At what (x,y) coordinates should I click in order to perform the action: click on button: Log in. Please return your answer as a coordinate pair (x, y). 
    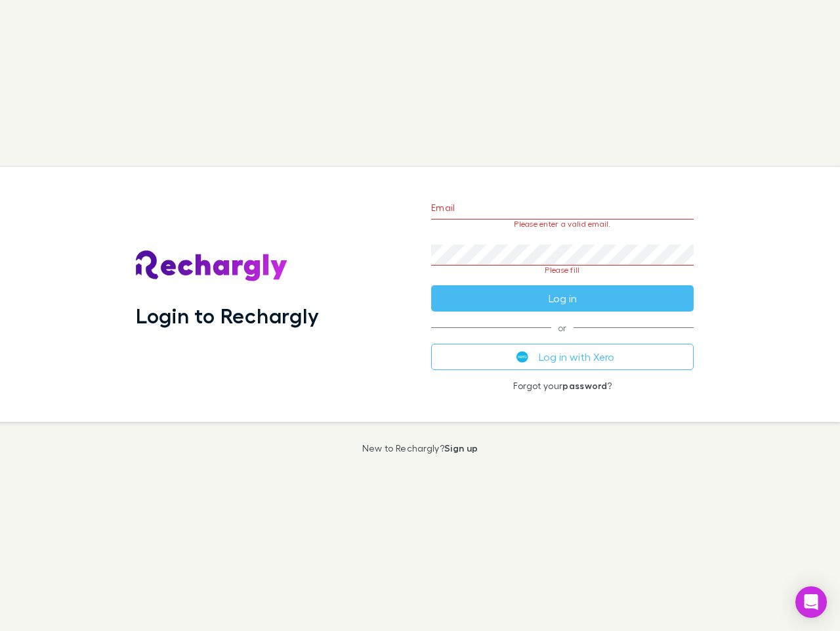
    Looking at the image, I should click on (563, 298).